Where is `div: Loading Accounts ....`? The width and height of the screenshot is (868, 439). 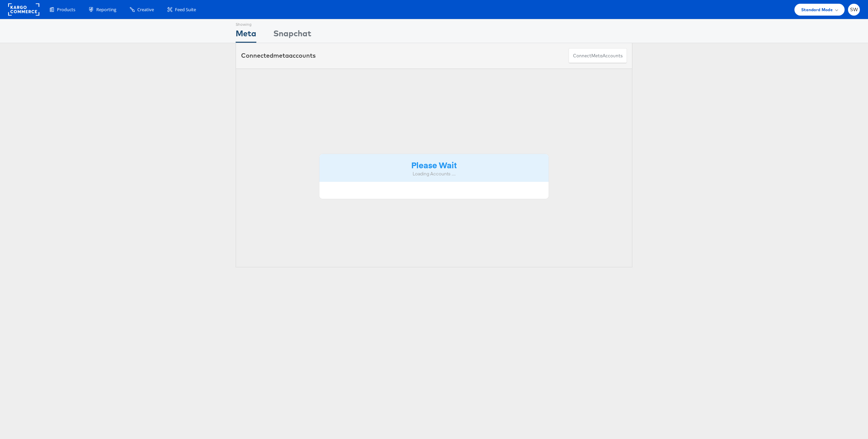
div: Loading Accounts .... is located at coordinates (434, 174).